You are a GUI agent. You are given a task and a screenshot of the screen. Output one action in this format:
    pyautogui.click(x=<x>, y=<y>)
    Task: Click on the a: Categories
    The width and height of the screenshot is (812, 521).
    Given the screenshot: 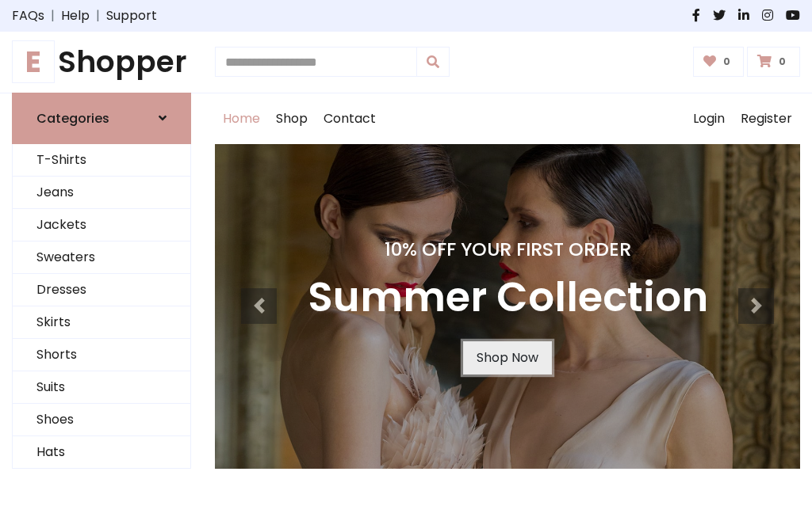 What is the action you would take?
    pyautogui.click(x=102, y=118)
    